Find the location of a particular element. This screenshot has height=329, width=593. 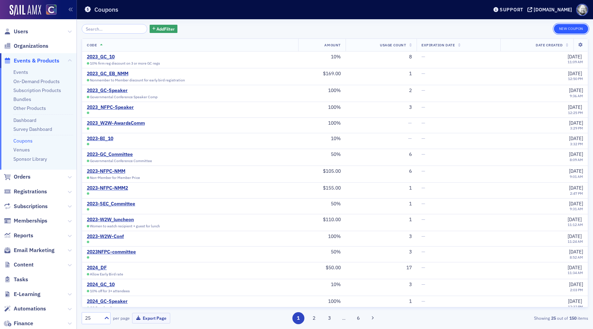

span: Date Created is located at coordinates (549, 45).